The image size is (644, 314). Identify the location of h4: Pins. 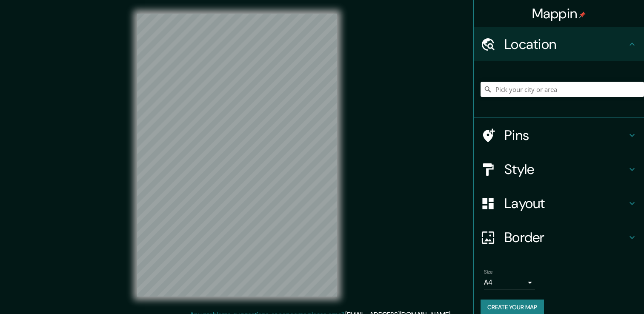
(566, 136).